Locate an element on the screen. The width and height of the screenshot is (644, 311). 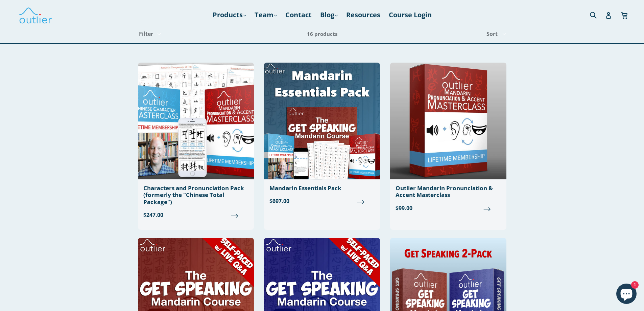
a: Outlier Mandarin Pronunciation & Accent Masterclass $99.00 is located at coordinates (448, 140).